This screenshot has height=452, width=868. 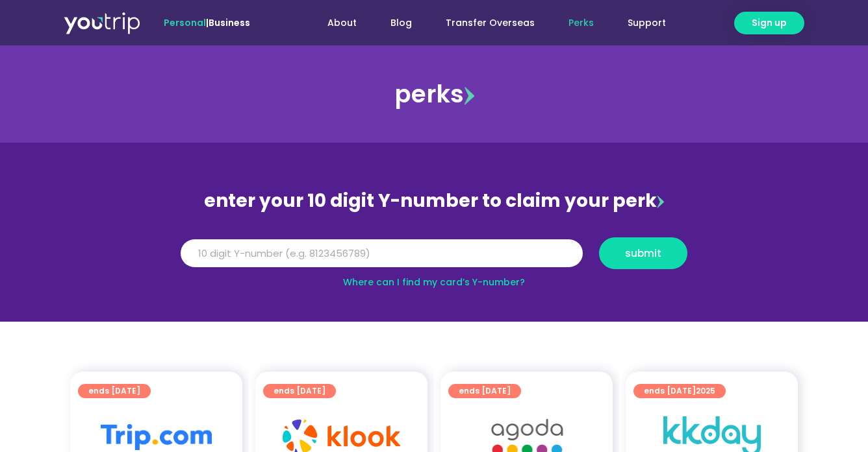 What do you see at coordinates (643, 253) in the screenshot?
I see `button: submit` at bounding box center [643, 253].